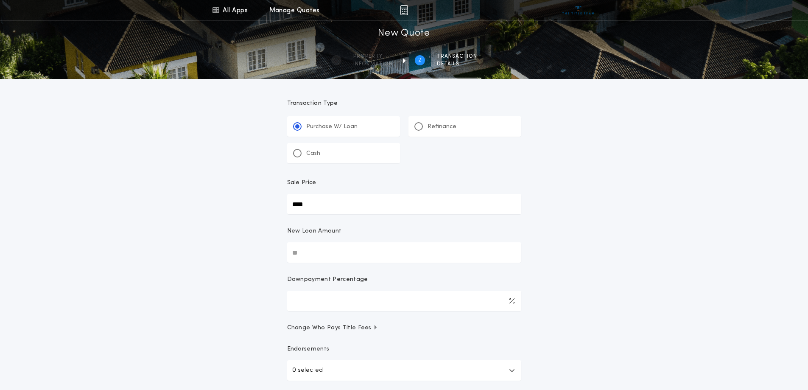  Describe the element at coordinates (404, 34) in the screenshot. I see `h1: New Quote` at that location.